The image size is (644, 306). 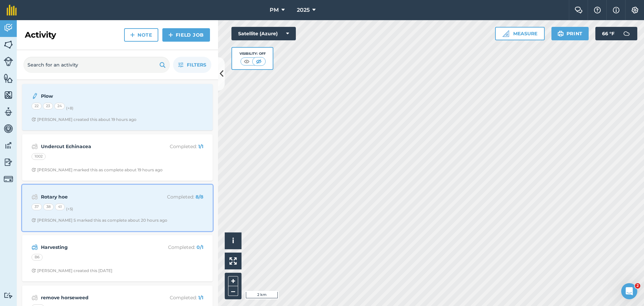 What do you see at coordinates (70, 108) in the screenshot?
I see `small: (+ 8 )` at bounding box center [70, 108].